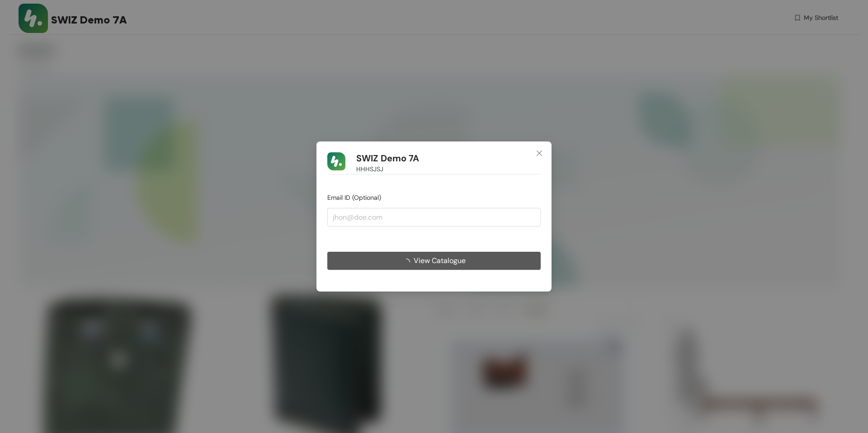  Describe the element at coordinates (336, 161) in the screenshot. I see `img: Buyer Portal` at that location.